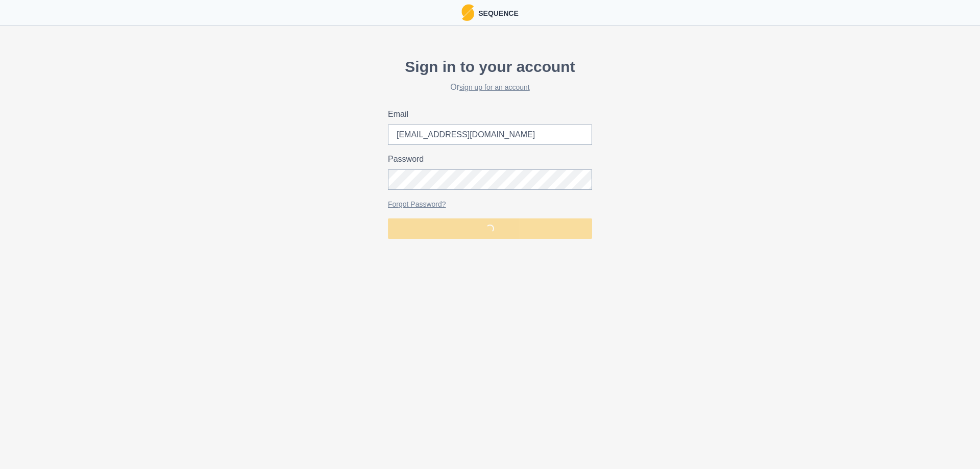 The image size is (980, 469). Describe the element at coordinates (487, 114) in the screenshot. I see `label: Email` at that location.